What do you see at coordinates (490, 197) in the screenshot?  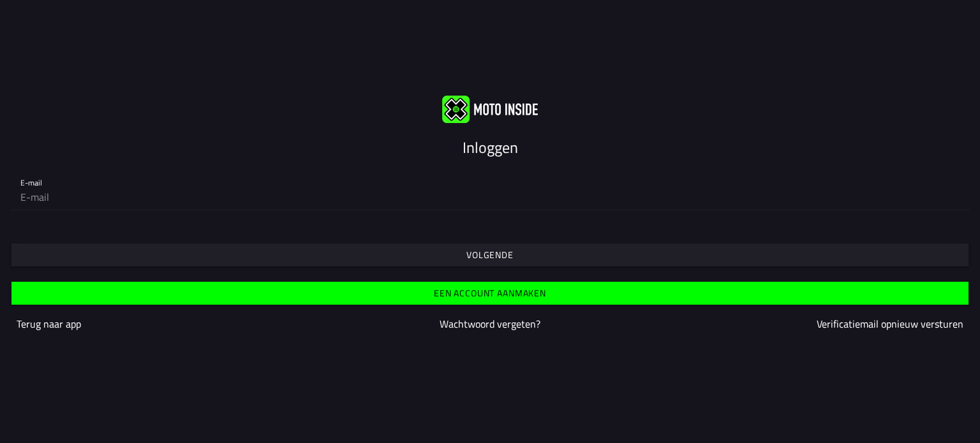 I see `input: E-mail` at bounding box center [490, 197].